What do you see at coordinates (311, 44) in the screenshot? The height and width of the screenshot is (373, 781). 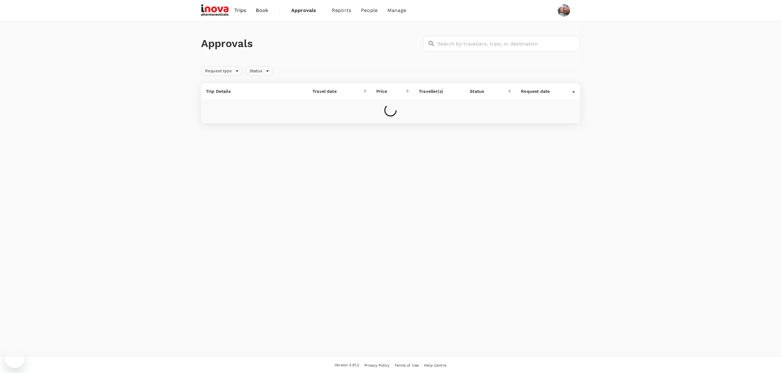 I see `h1: Approvals` at bounding box center [311, 44].